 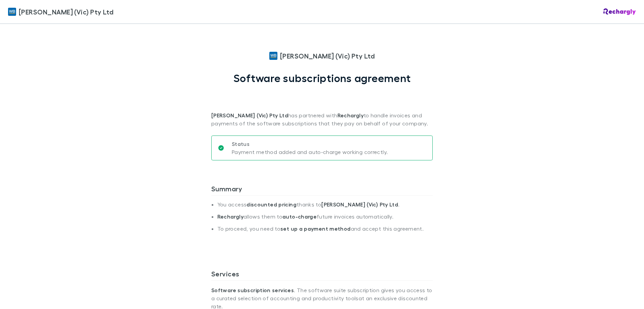 What do you see at coordinates (322, 190) in the screenshot?
I see `h3: Summary` at bounding box center [322, 190].